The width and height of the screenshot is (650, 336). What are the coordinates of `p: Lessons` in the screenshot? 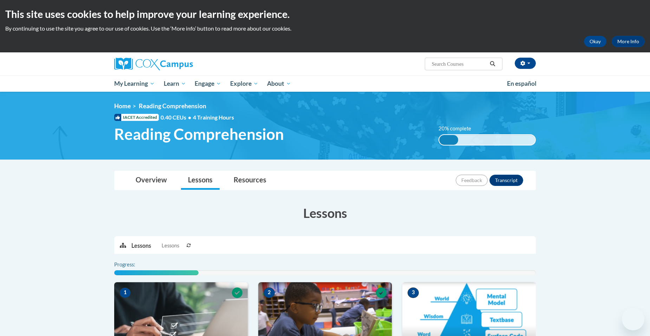 It's located at (141, 246).